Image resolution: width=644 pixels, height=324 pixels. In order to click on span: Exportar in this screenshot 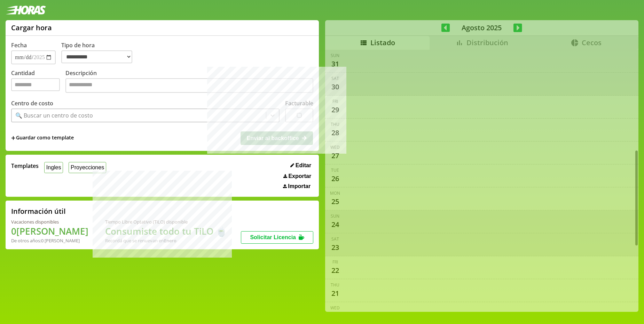, I will do `click(300, 176)`.